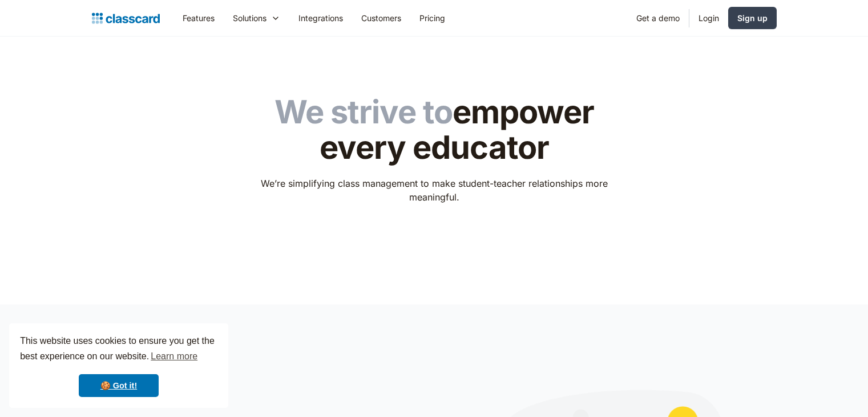 Image resolution: width=868 pixels, height=417 pixels. What do you see at coordinates (321, 18) in the screenshot?
I see `a: Integrations` at bounding box center [321, 18].